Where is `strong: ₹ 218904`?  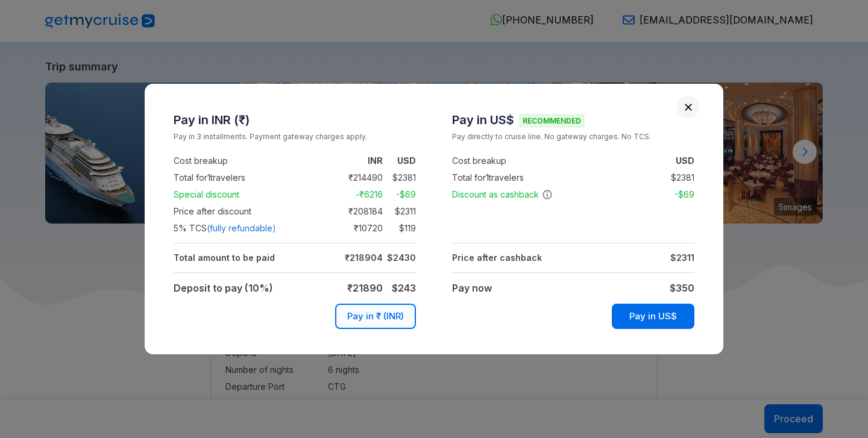
strong: ₹ 218904 is located at coordinates (363, 257).